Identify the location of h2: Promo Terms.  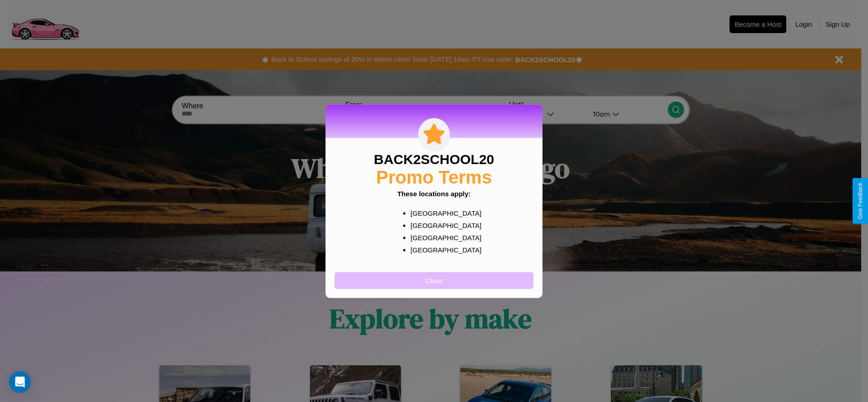
(434, 177).